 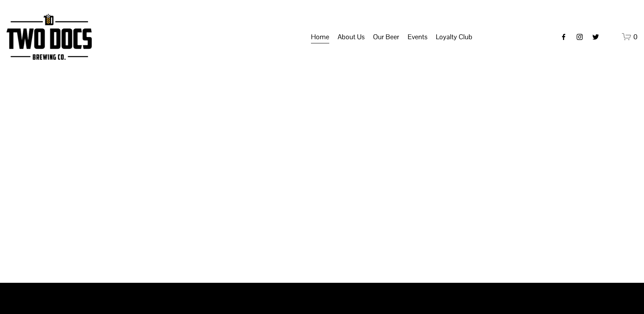 What do you see at coordinates (322, 166) in the screenshot?
I see `h1: Beer is Art.` at bounding box center [322, 166].